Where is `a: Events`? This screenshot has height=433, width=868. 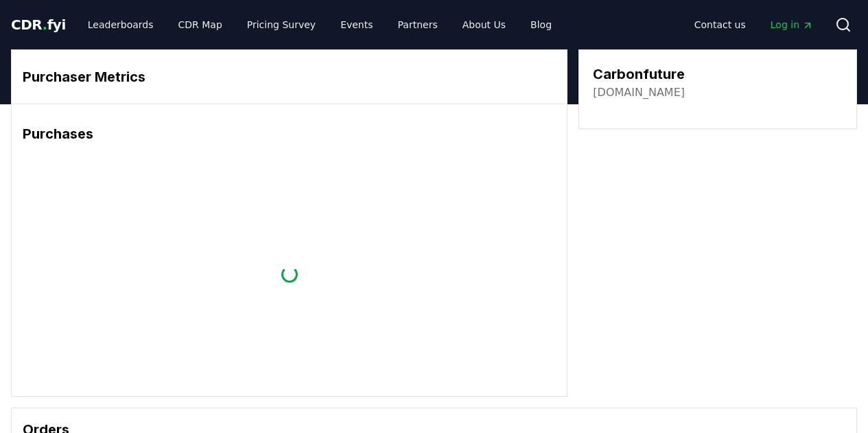 a: Events is located at coordinates (356, 25).